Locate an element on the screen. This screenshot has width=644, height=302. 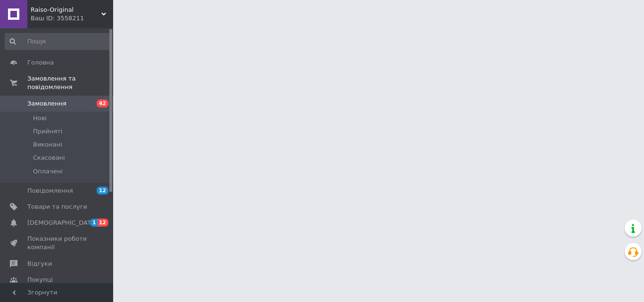
span: Головна is located at coordinates (41, 62).